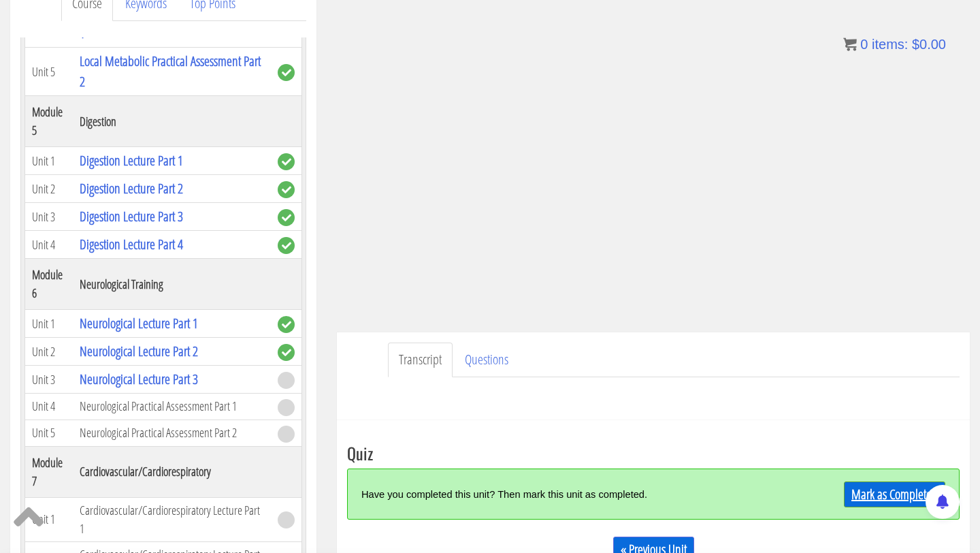 This screenshot has height=553, width=980. I want to click on td: Cardiovascular/Cardiorespiratory Lecture Part 1, so click(171, 518).